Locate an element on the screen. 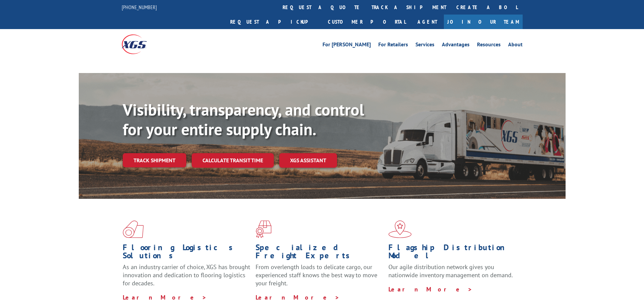  h1: Flagship Distribution Model is located at coordinates (452, 253).